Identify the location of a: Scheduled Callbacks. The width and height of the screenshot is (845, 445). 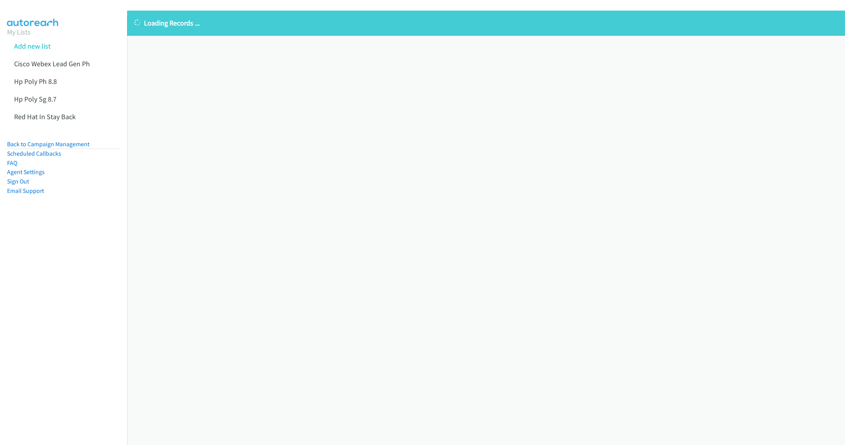
(34, 153).